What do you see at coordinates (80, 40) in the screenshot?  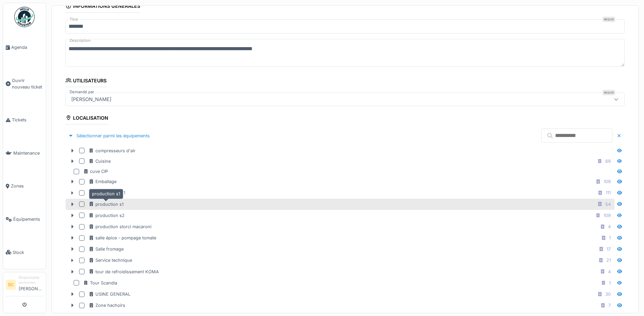 I see `label: Description` at bounding box center [80, 40].